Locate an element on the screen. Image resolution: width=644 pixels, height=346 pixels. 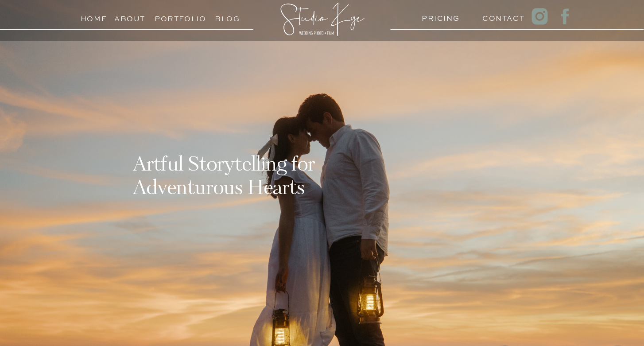
a: About is located at coordinates (130, 17).